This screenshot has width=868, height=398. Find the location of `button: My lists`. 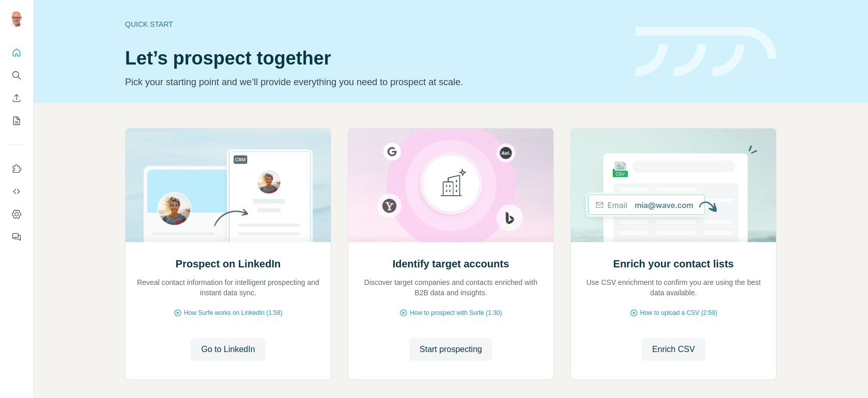

button: My lists is located at coordinates (16, 120).